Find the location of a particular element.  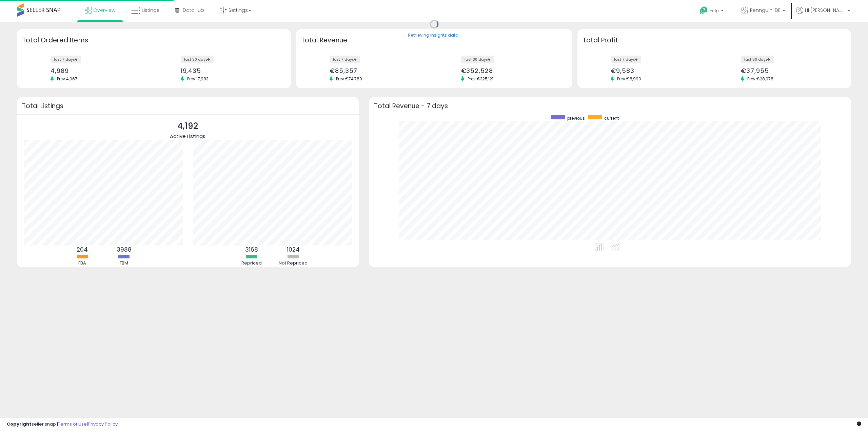

span: Prev: €74,789 is located at coordinates (348, 79).